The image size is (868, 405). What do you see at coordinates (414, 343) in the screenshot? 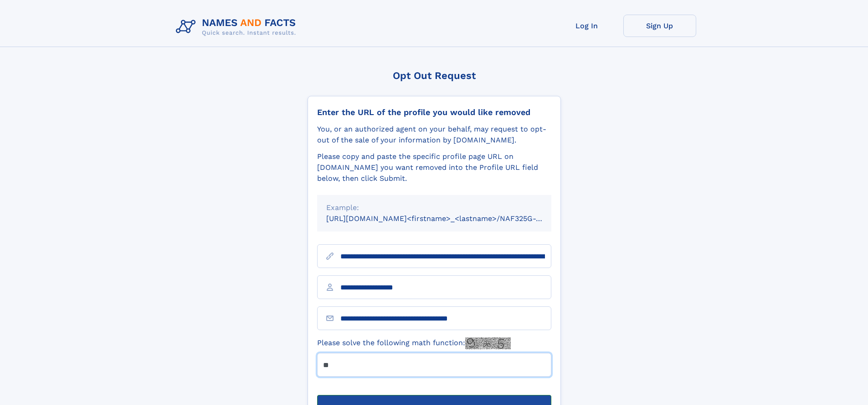
I see `label: Please solve the following math function:` at bounding box center [414, 343].